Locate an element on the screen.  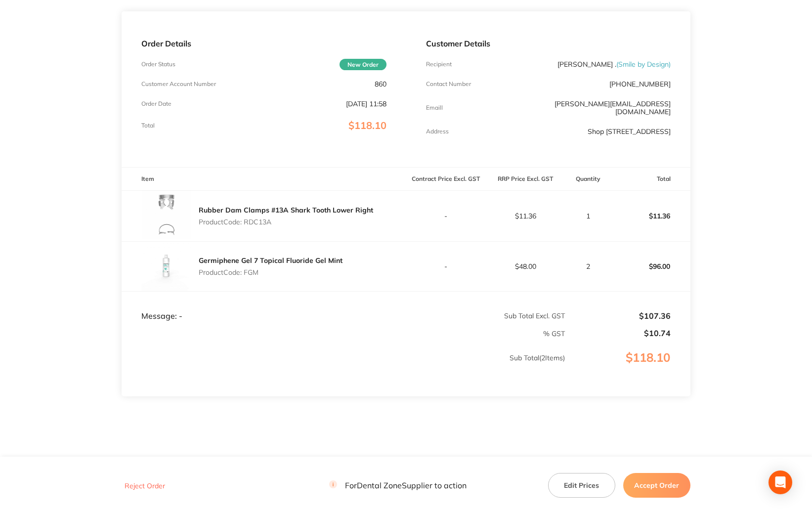
th: Contract Price Excl. GST is located at coordinates (446, 179).